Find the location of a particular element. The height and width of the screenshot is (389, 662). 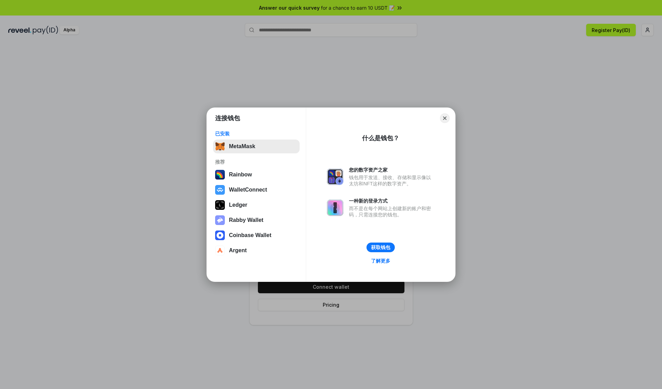

button: Rabby Wallet is located at coordinates (256, 220).